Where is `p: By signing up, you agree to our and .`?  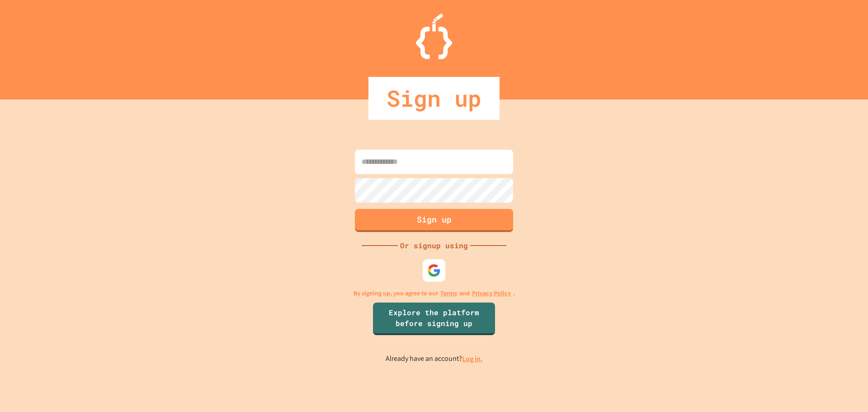 p: By signing up, you agree to our and . is located at coordinates (434, 293).